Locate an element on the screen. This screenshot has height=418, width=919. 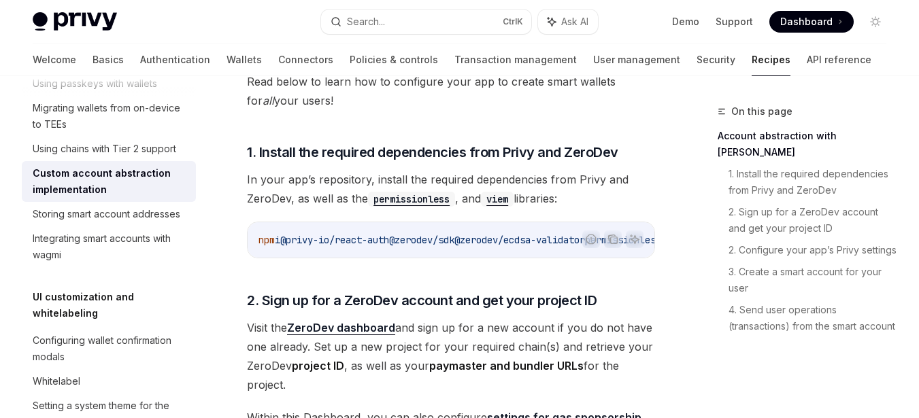
span: Read below to learn how to configure your app to create smart wallets for your users! is located at coordinates (451, 91).